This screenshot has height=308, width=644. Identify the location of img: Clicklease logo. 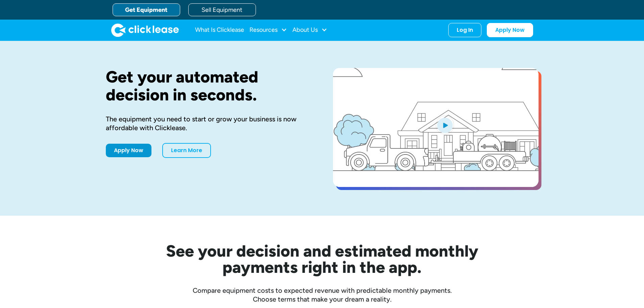
(145, 30).